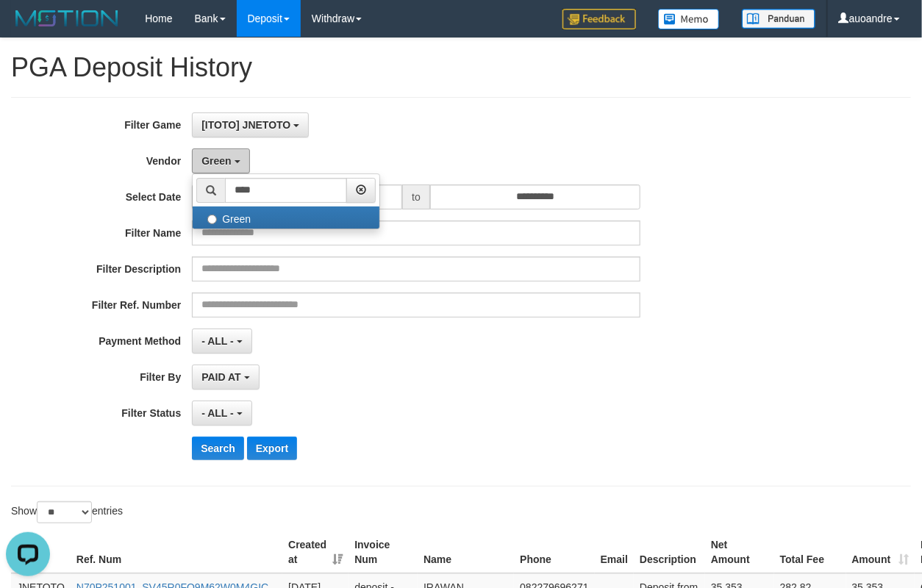 This screenshot has height=588, width=922. I want to click on img: MOTION_logo.png, so click(67, 18).